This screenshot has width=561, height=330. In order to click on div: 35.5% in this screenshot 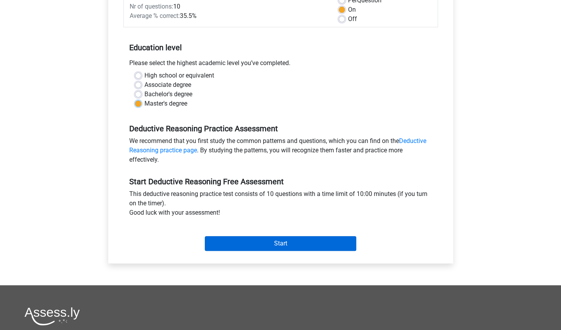, I will do `click(228, 16)`.